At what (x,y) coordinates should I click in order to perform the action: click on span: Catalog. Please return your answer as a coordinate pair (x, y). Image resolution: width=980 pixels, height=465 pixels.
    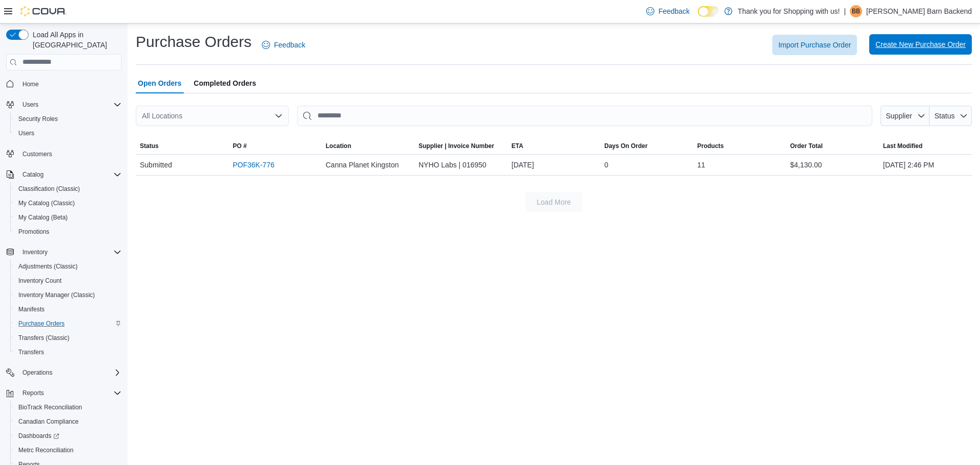
    Looking at the image, I should click on (70, 175).